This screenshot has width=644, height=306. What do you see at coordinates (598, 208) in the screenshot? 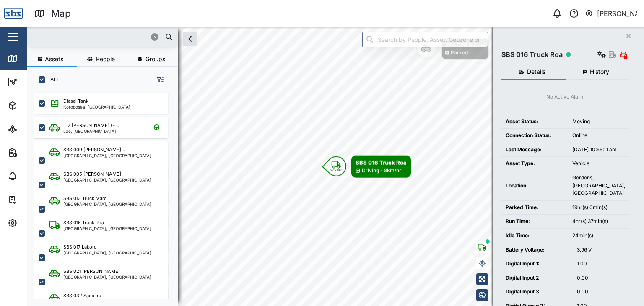
I see `div: 19hr(s) 0min(s)` at bounding box center [598, 208].